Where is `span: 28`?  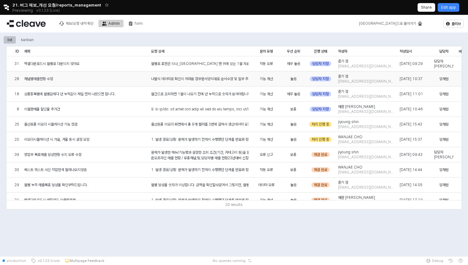
span: 28 is located at coordinates (17, 79).